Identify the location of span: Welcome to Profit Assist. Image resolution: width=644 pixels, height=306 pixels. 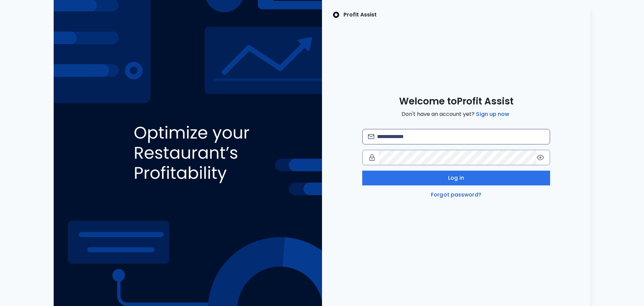
(456, 101).